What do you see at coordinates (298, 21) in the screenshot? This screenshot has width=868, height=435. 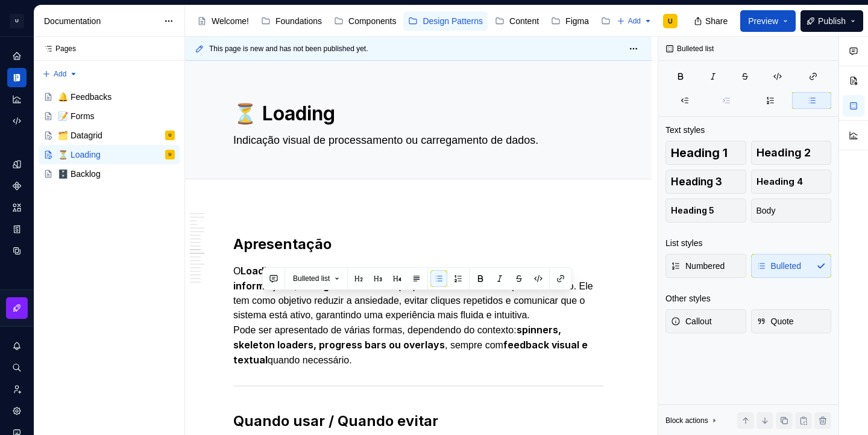 I see `div: Foundations` at bounding box center [298, 21].